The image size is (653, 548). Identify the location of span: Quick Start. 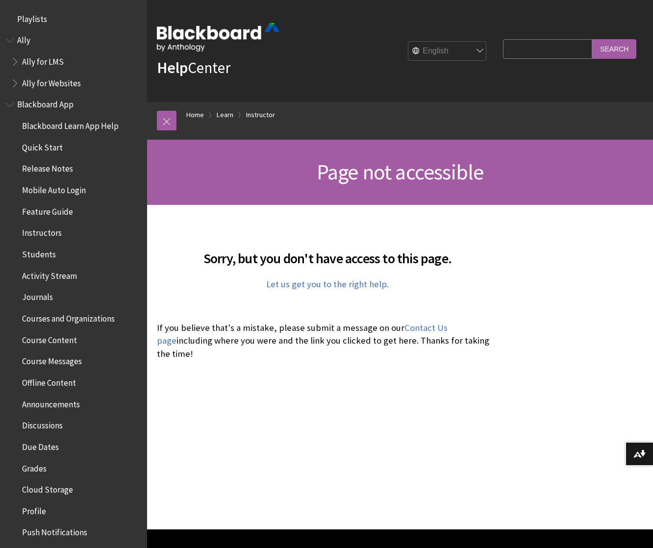
(42, 146).